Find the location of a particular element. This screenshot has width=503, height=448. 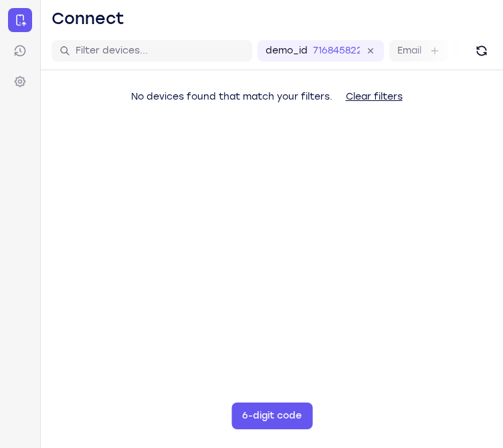

a: Sessions is located at coordinates (20, 51).